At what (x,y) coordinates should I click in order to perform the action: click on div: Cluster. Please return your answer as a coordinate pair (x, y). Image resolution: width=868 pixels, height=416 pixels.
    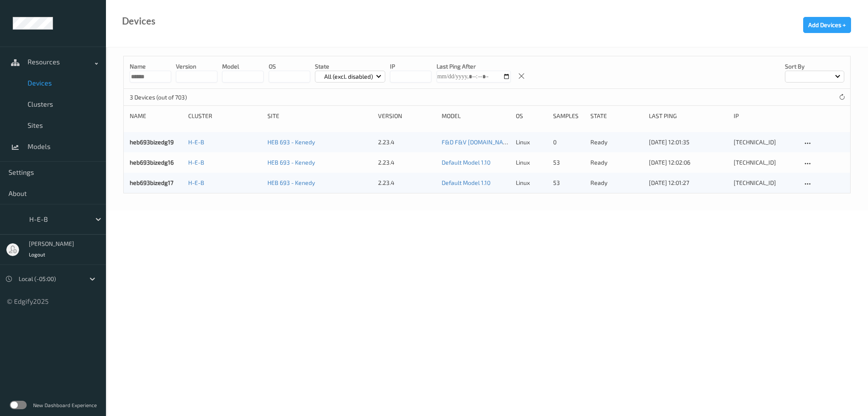
    Looking at the image, I should click on (224, 116).